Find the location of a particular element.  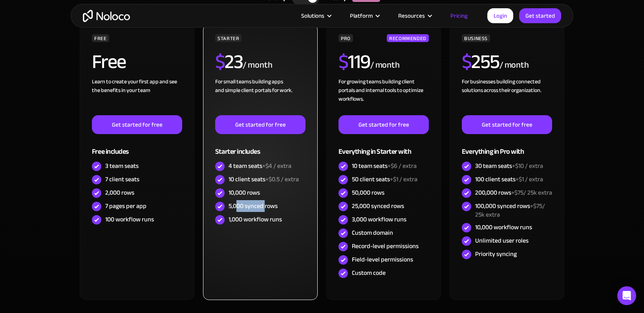

div: Free includes is located at coordinates (137, 147).